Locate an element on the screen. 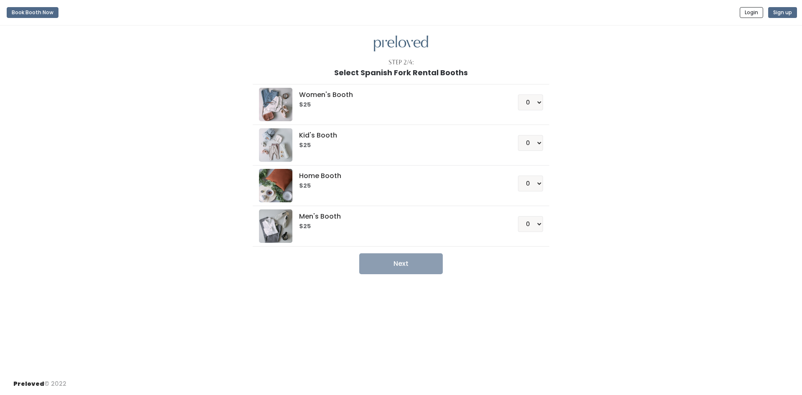 The height and width of the screenshot is (395, 802). a: Book Booth Now is located at coordinates (33, 13).